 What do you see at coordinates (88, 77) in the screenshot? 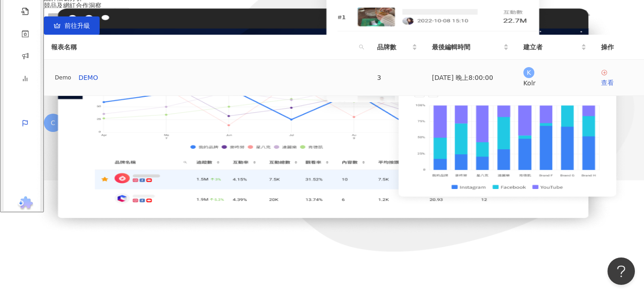
I see `a: DEMO` at bounding box center [88, 77].